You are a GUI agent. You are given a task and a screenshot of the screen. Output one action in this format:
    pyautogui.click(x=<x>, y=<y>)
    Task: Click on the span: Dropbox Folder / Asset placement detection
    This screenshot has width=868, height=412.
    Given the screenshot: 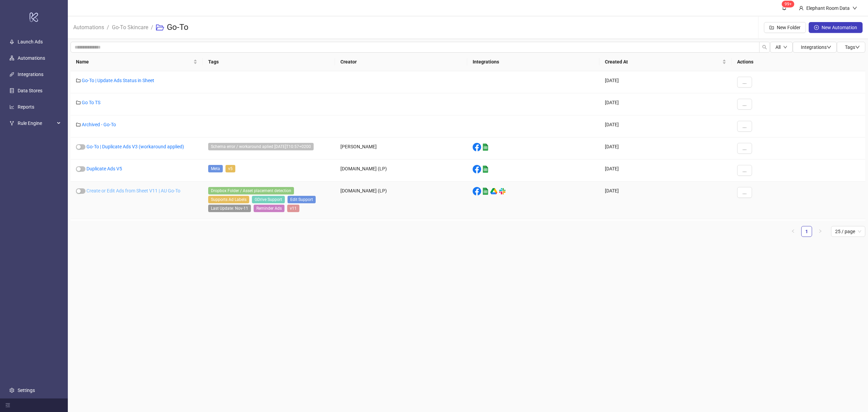 What is the action you would take?
    pyautogui.click(x=251, y=191)
    